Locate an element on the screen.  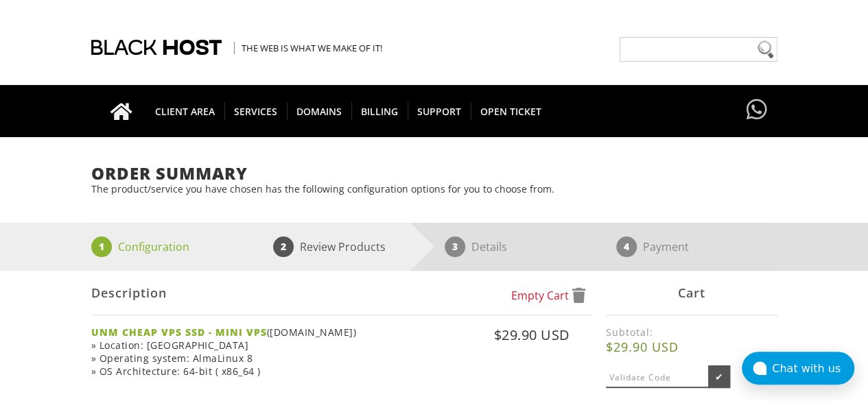
span: The Web is what we make of it! is located at coordinates (308, 48).